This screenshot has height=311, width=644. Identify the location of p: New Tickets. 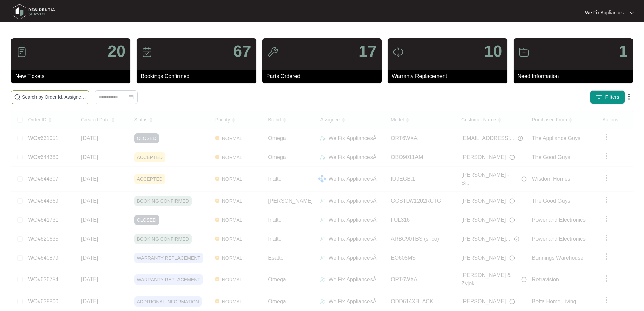
(73, 76).